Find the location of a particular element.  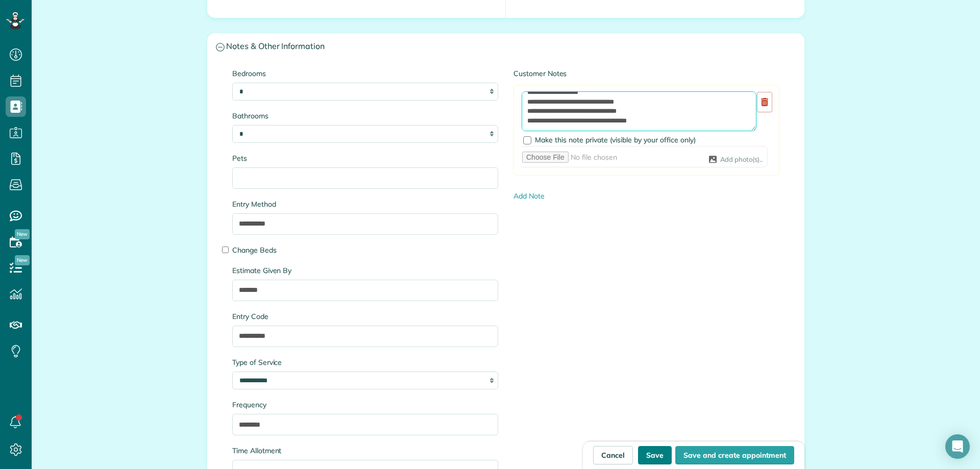

div: Open Intercom Messenger is located at coordinates (957, 446).